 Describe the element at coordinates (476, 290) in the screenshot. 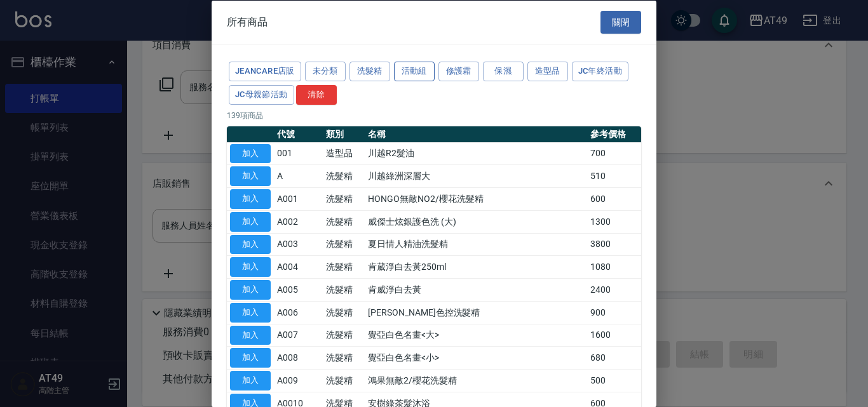

I see `td: 肯威淨白去黃` at that location.